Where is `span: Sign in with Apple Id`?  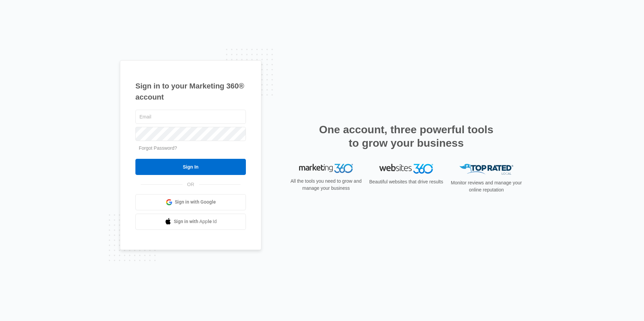
span: Sign in with Apple Id is located at coordinates (195, 221).